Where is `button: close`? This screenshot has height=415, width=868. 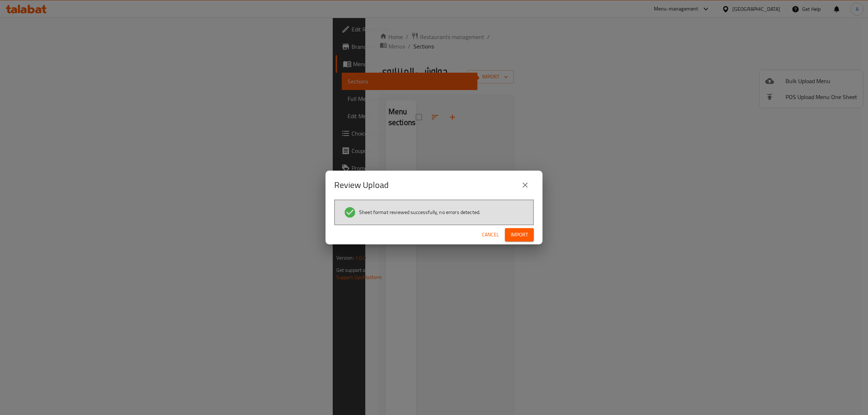 button: close is located at coordinates (525, 185).